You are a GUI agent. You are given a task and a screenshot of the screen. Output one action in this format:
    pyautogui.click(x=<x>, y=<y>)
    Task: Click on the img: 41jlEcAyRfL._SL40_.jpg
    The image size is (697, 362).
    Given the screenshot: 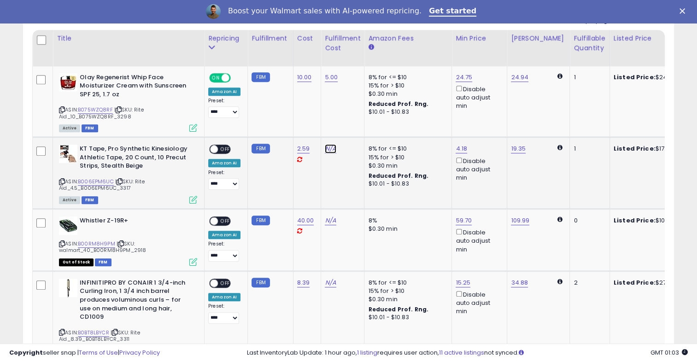 What is the action you would take?
    pyautogui.click(x=68, y=226)
    